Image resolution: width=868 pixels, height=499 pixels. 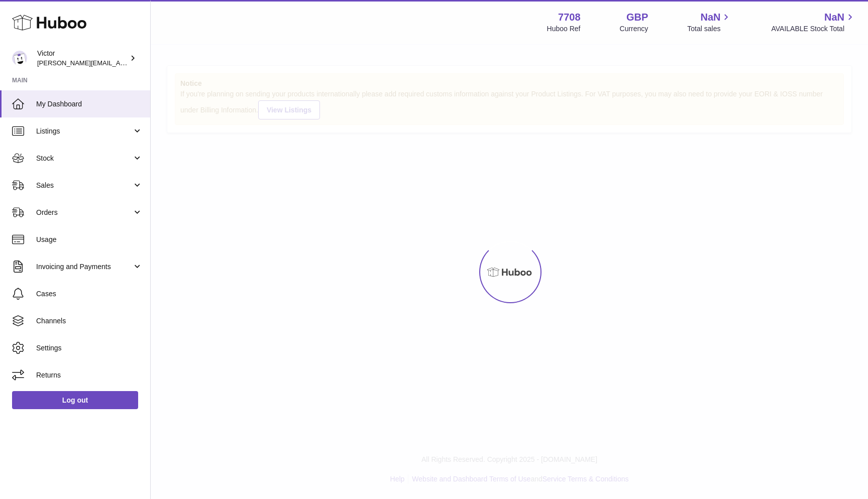 I want to click on div: Currency, so click(x=634, y=29).